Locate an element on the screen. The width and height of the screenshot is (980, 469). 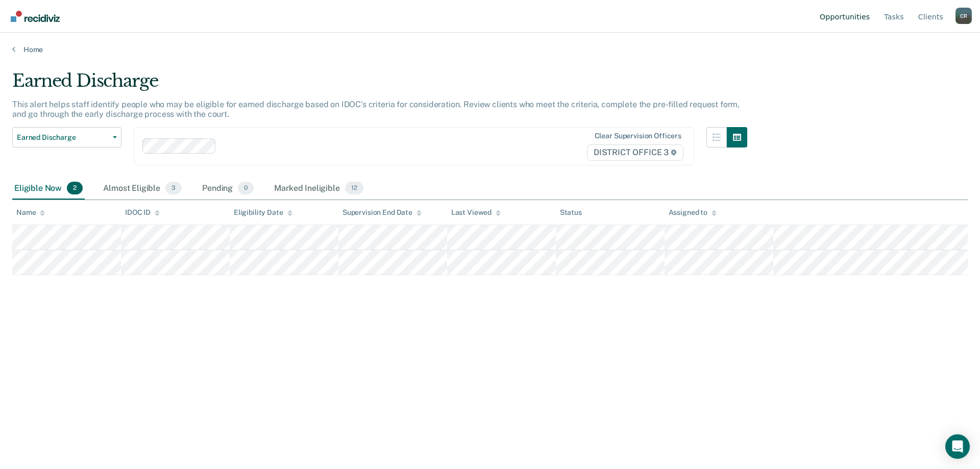
span: 0 is located at coordinates (245, 188).